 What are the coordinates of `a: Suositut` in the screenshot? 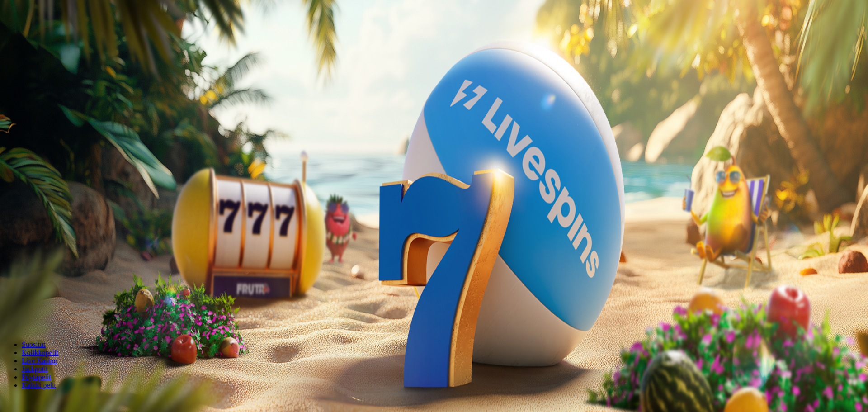 It's located at (33, 344).